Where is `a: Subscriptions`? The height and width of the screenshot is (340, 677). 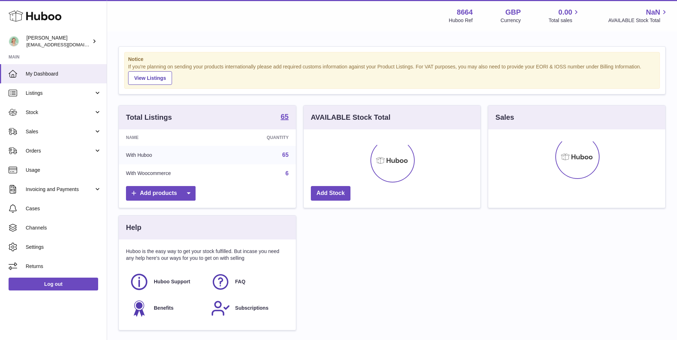
a: Subscriptions is located at coordinates (248, 309).